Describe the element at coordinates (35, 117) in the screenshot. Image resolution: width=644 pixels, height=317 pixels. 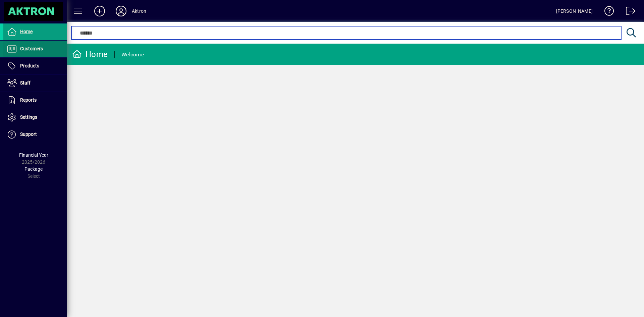
I see `a: Settings` at that location.